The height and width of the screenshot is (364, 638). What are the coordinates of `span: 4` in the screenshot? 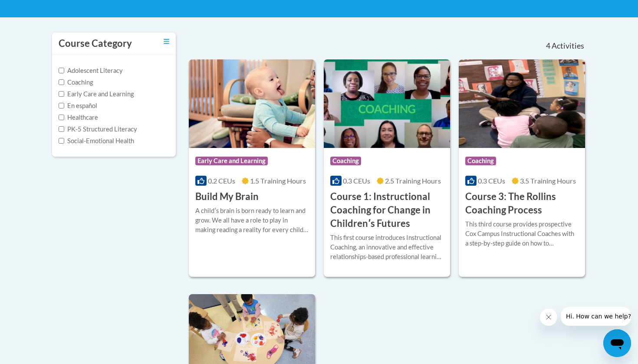 It's located at (548, 46).